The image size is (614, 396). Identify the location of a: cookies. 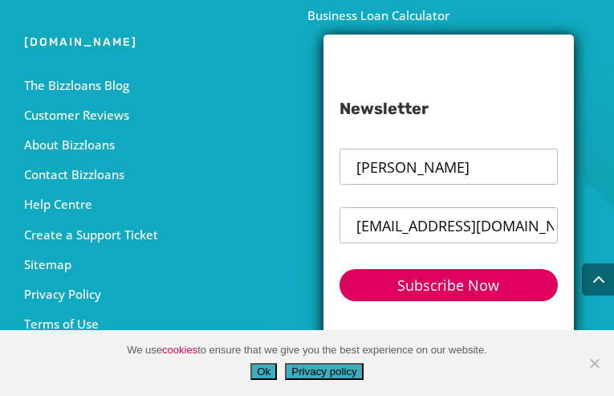
(180, 349).